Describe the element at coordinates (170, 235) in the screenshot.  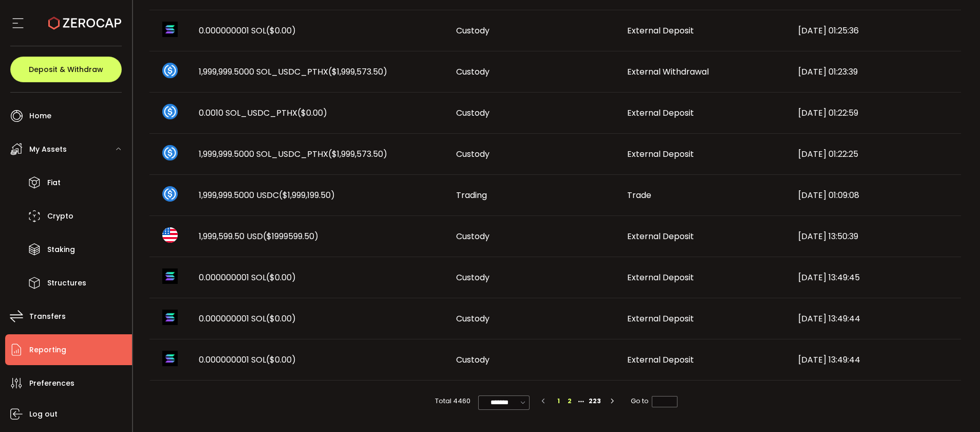
I see `img: usd_portfolio.svg` at that location.